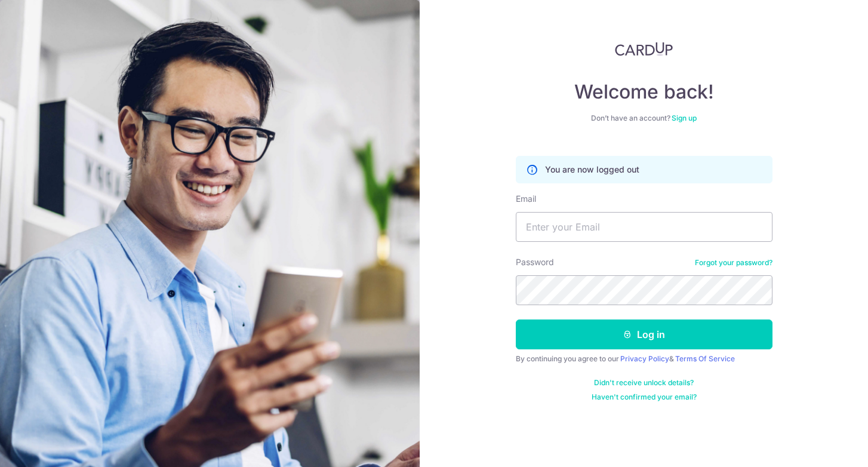 Image resolution: width=868 pixels, height=467 pixels. What do you see at coordinates (644, 118) in the screenshot?
I see `div: Don’t have an account?` at bounding box center [644, 118].